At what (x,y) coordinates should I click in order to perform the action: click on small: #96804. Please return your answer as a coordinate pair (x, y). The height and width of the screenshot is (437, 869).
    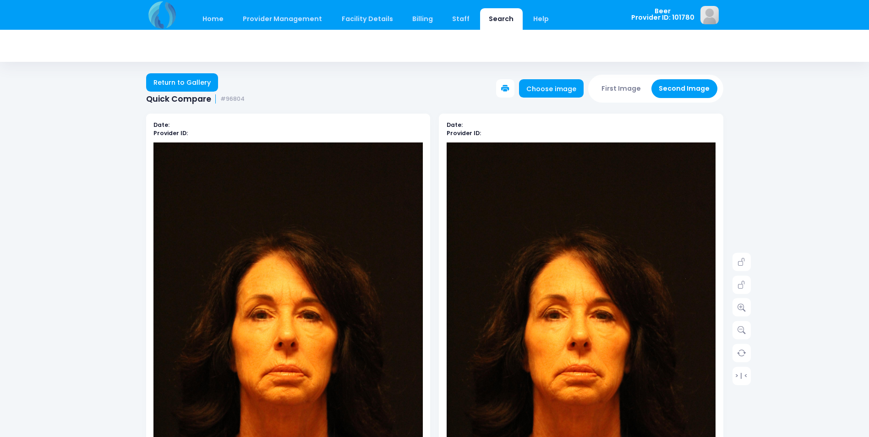
    Looking at the image, I should click on (232, 99).